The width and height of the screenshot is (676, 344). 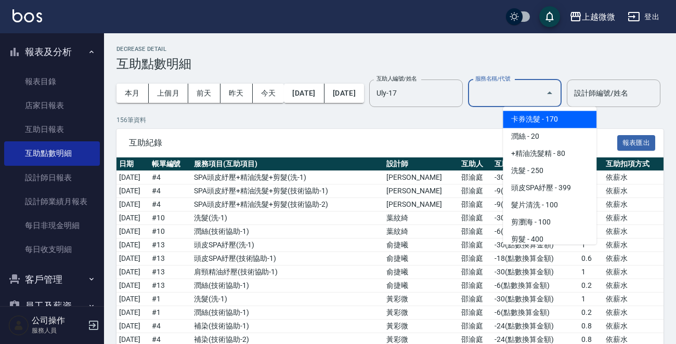 What do you see at coordinates (549, 222) in the screenshot?
I see `span: 剪瀏海 - 100` at bounding box center [549, 222].